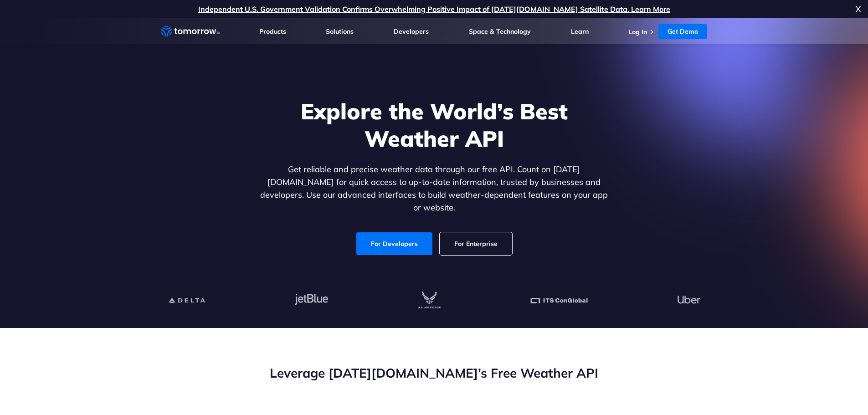 This screenshot has width=868, height=415. I want to click on h1: Explore the World’s Best Weather API, so click(434, 125).